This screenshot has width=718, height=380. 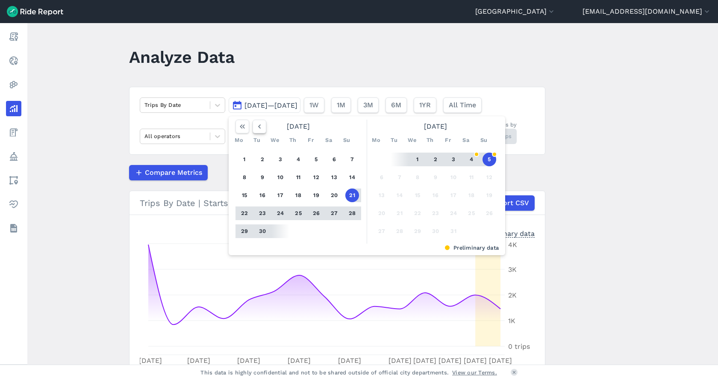 What do you see at coordinates (396, 105) in the screenshot?
I see `button: 6M` at bounding box center [396, 105].